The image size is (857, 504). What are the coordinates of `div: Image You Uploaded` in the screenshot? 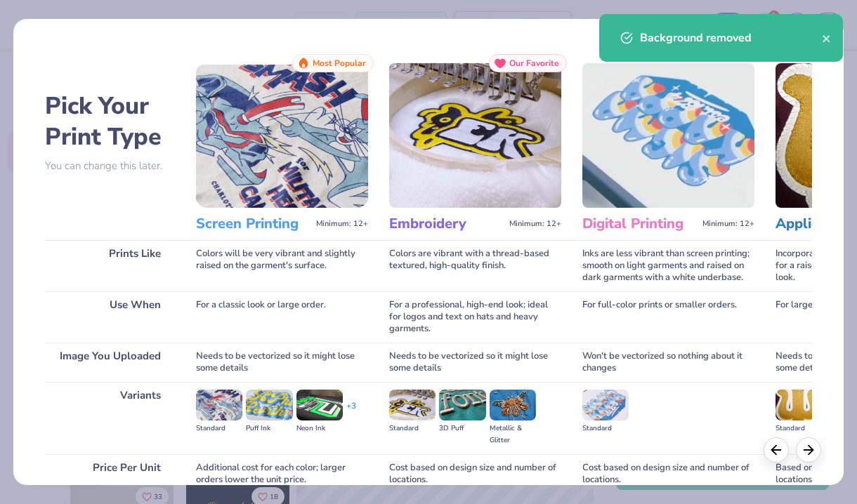 It's located at (110, 363).